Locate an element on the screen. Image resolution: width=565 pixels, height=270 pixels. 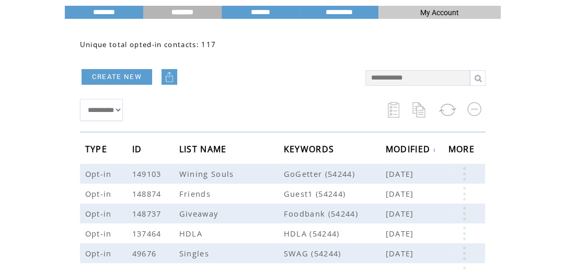
img: upload.png is located at coordinates (169, 77).